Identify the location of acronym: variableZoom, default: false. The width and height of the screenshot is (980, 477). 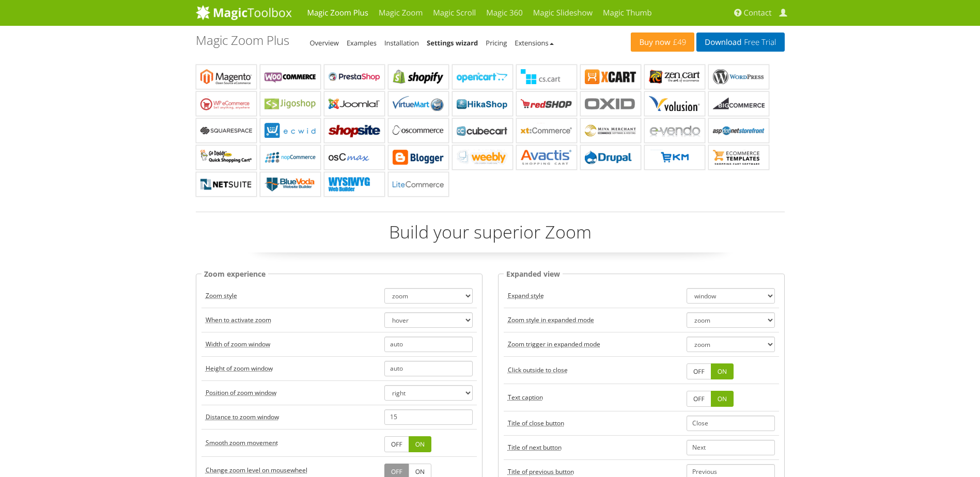
(256, 469).